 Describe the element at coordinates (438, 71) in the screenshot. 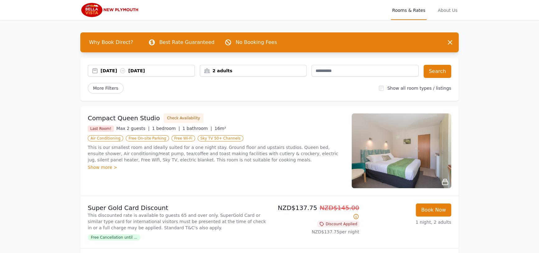

I see `button: Search` at that location.